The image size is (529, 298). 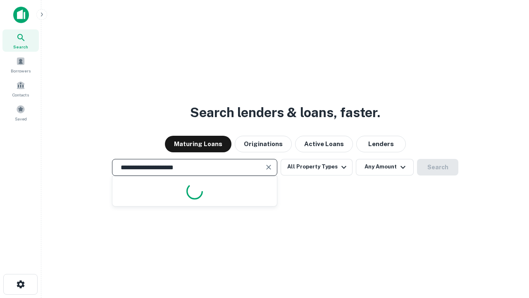 What do you see at coordinates (508, 225) in the screenshot?
I see `div: Chat Widget` at bounding box center [508, 225].